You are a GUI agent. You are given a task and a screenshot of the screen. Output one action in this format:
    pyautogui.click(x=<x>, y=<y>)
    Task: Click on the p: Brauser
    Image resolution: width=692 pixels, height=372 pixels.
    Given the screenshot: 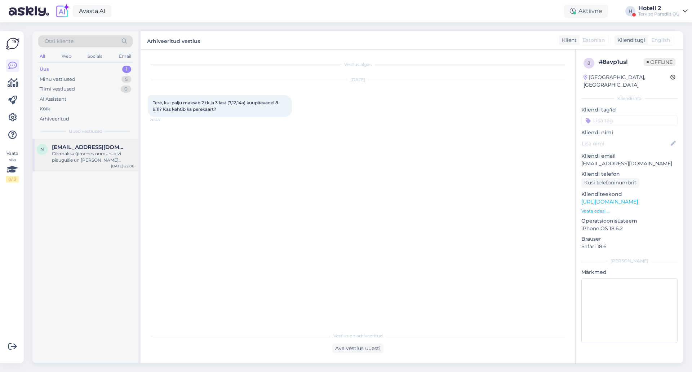 What is the action you would take?
    pyautogui.click(x=630, y=239)
    